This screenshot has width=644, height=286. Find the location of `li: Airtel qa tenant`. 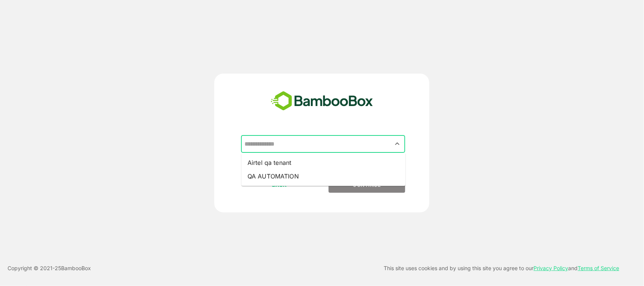

li: Airtel qa tenant is located at coordinates (323, 163).